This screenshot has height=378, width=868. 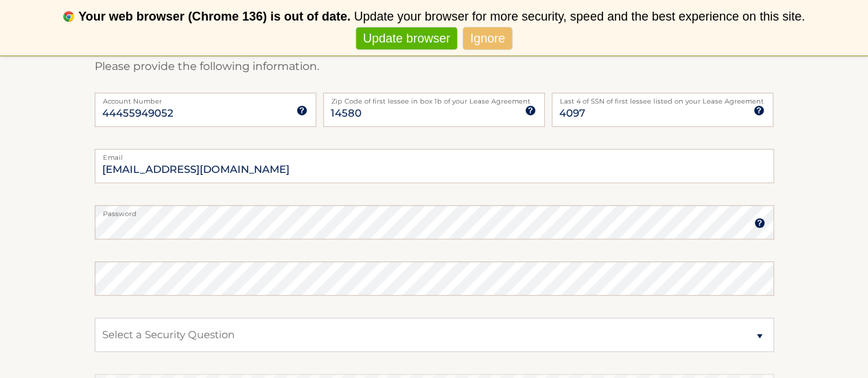 What do you see at coordinates (214, 17) in the screenshot?
I see `b: Your web browser (Chrome 136) is out of date.` at bounding box center [214, 17].